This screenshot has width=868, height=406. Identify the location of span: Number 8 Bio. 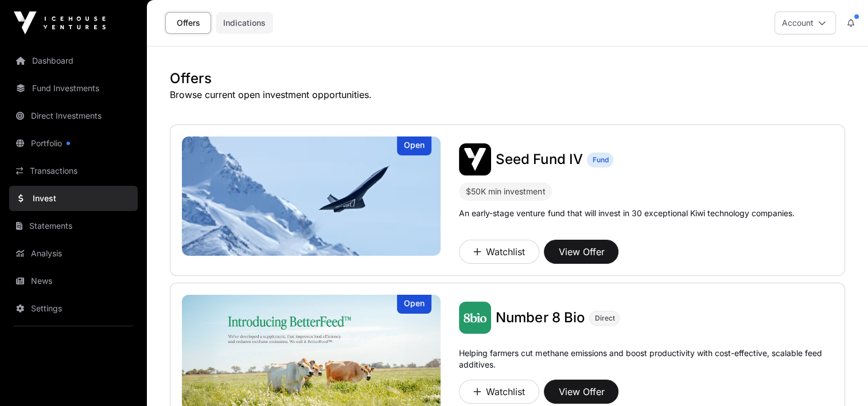
(540, 317).